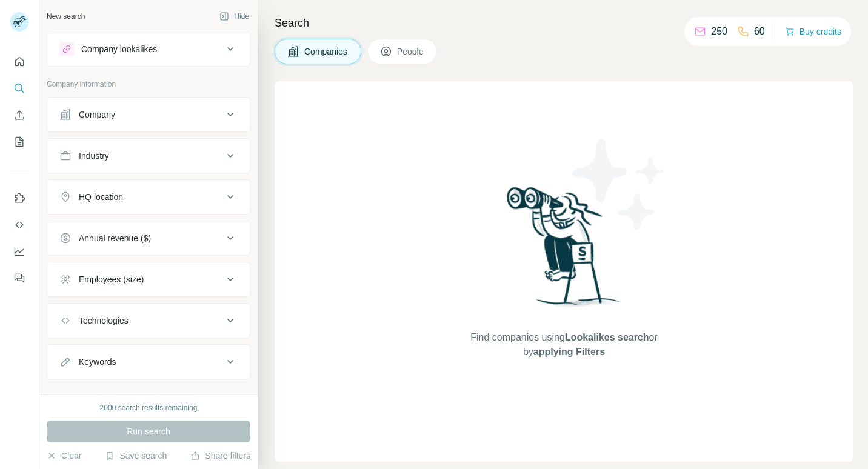 The image size is (868, 469). Describe the element at coordinates (149, 115) in the screenshot. I see `button: Company` at that location.